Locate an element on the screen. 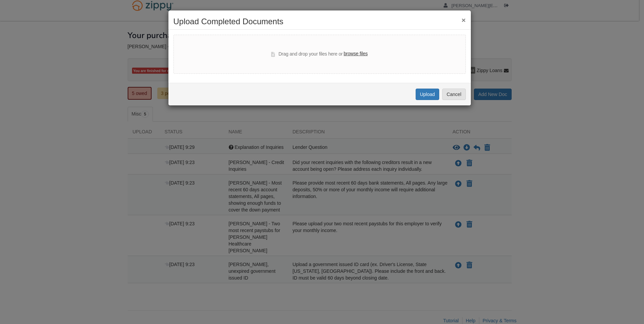  button: Upload is located at coordinates (427, 94).